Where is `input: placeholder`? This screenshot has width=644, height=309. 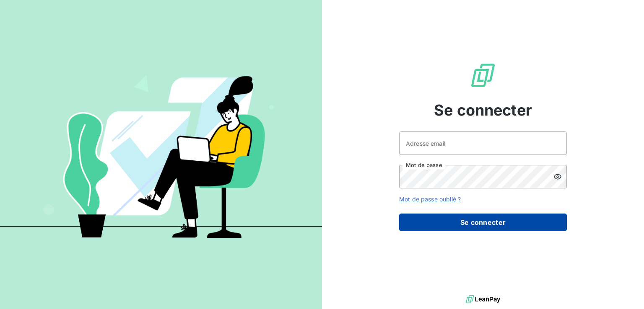 input: placeholder is located at coordinates (483, 144).